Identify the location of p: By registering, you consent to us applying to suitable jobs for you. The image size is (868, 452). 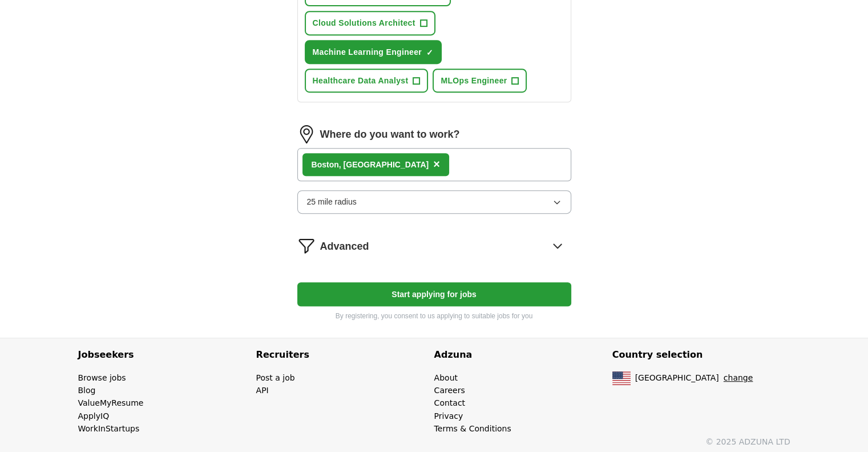
(435, 316).